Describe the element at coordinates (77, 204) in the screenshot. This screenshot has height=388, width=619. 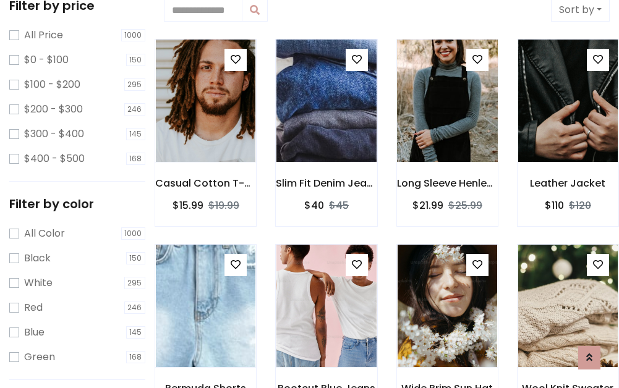
I see `h5: Filter by color` at that location.